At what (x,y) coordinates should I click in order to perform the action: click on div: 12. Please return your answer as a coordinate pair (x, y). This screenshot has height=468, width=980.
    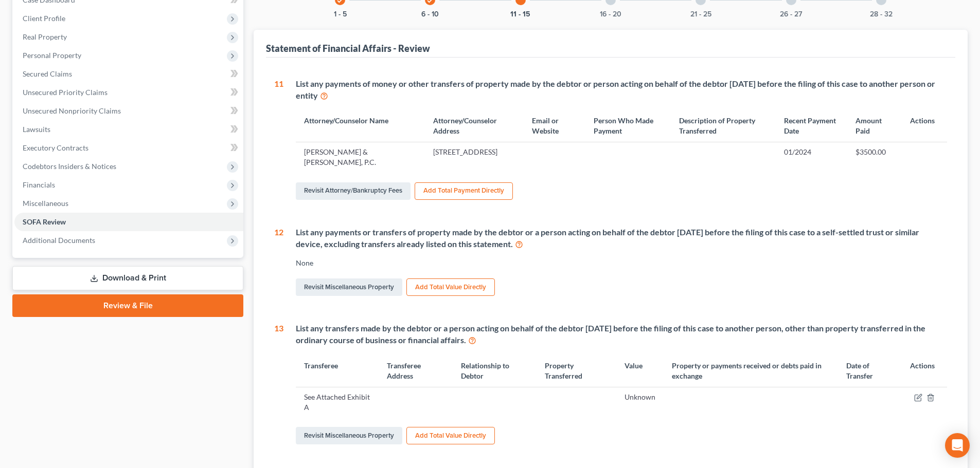
    Looking at the image, I should click on (279, 263).